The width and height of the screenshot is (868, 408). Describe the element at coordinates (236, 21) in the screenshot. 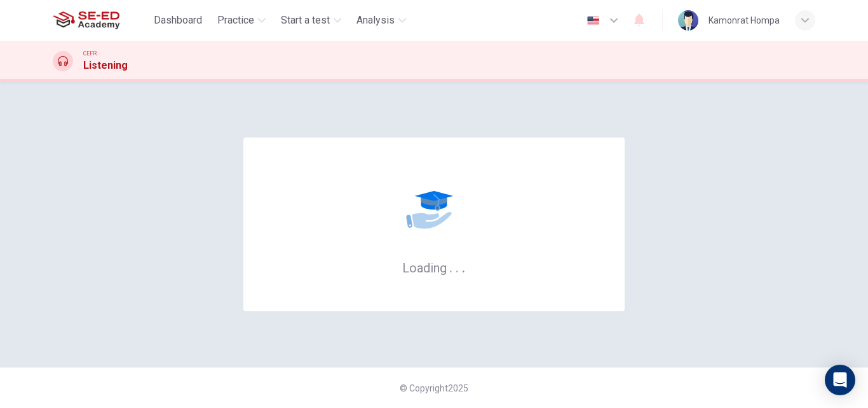

I see `span: Practice` at that location.